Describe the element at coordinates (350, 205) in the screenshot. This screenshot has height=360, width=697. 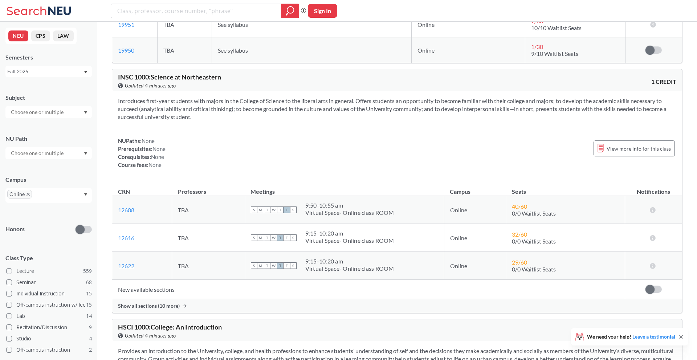
I see `div: 9:50 - 10:55 am` at that location.